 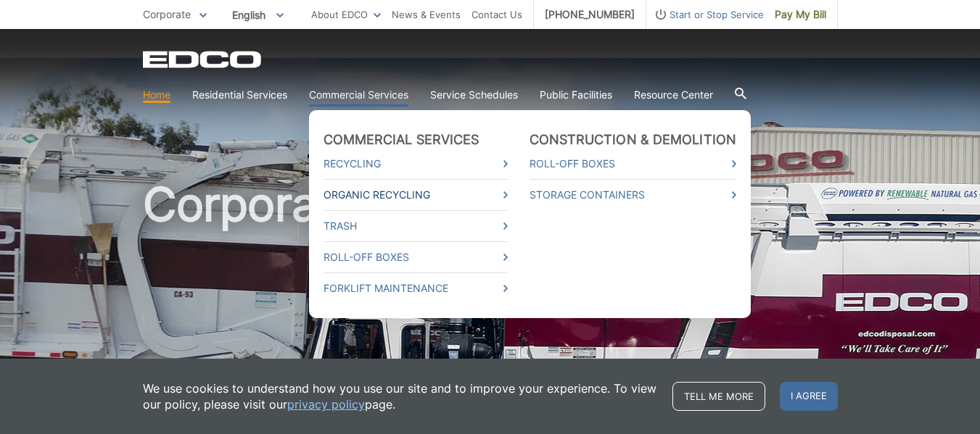 What do you see at coordinates (401, 396) in the screenshot?
I see `p: We use cookies to understand how you use our site and to improve your experience. To view our pol...` at bounding box center [401, 396].